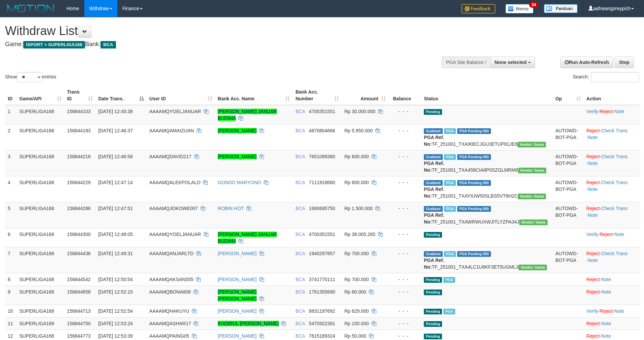 This screenshot has height=340, width=644. Describe the element at coordinates (624, 62) in the screenshot. I see `a: Stop` at that location.